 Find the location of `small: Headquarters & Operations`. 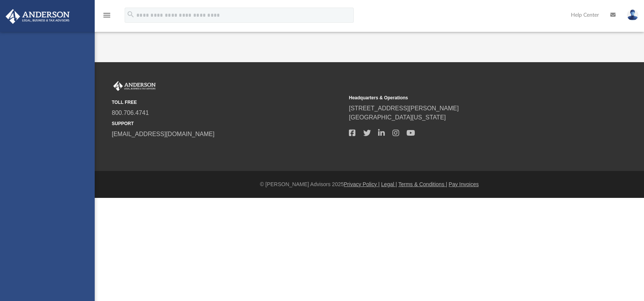

small: Headquarters & Operations is located at coordinates (465, 98).